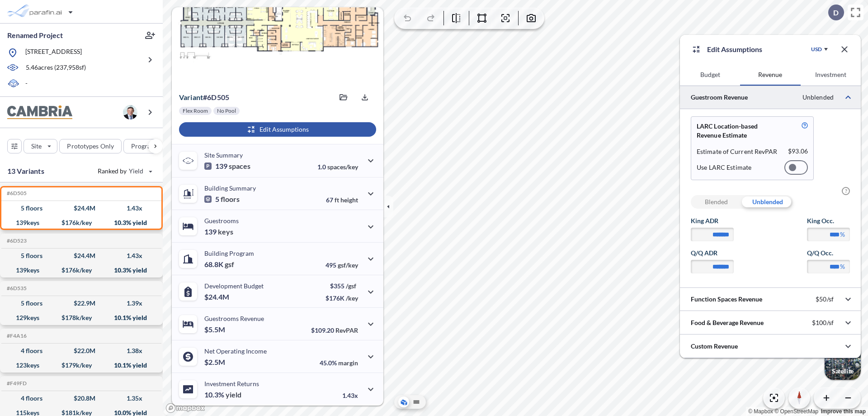 Image resolution: width=868 pixels, height=416 pixels. I want to click on button: Switcher ImageSatellite, so click(843, 361).